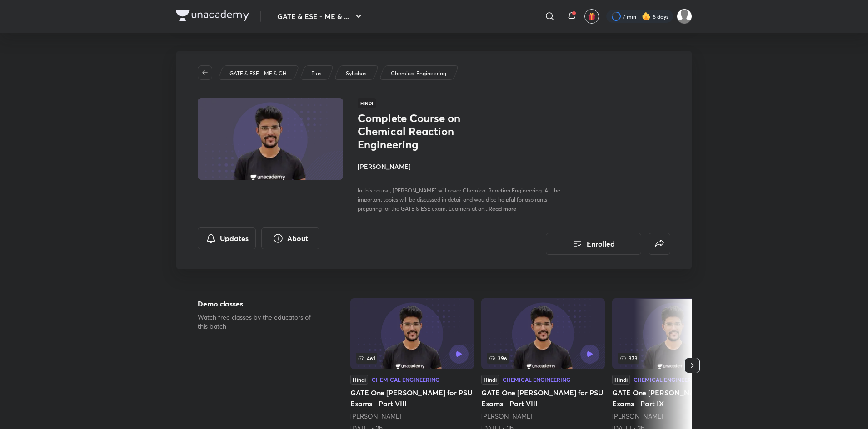 The image size is (868, 429). I want to click on button: Updates, so click(227, 239).